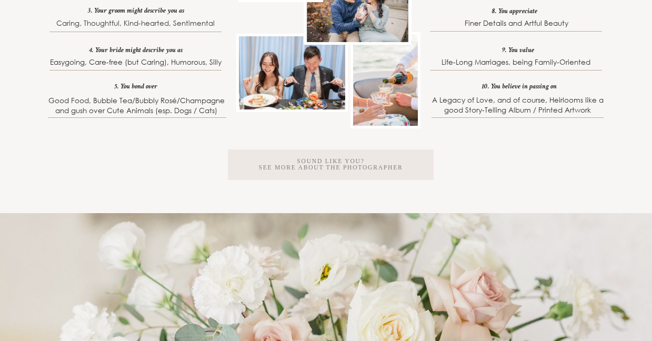  What do you see at coordinates (516, 23) in the screenshot?
I see `span: Finer Details and Artful Beauty` at bounding box center [516, 23].